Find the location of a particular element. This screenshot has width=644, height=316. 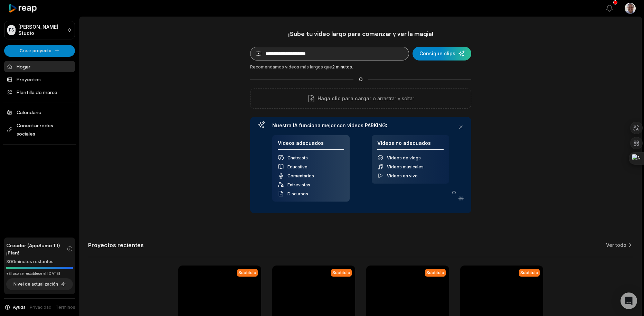

div: Open Intercom Messenger is located at coordinates (629, 301).